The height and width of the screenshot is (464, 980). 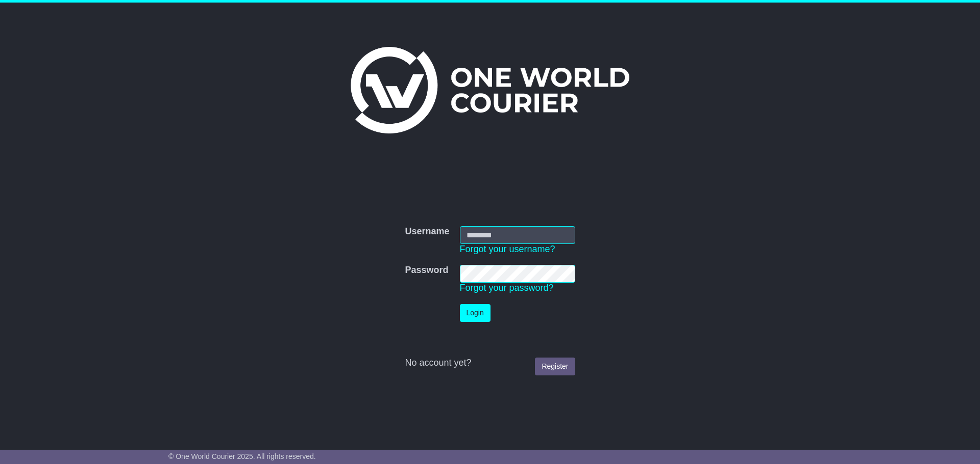 I want to click on label: Username, so click(x=427, y=232).